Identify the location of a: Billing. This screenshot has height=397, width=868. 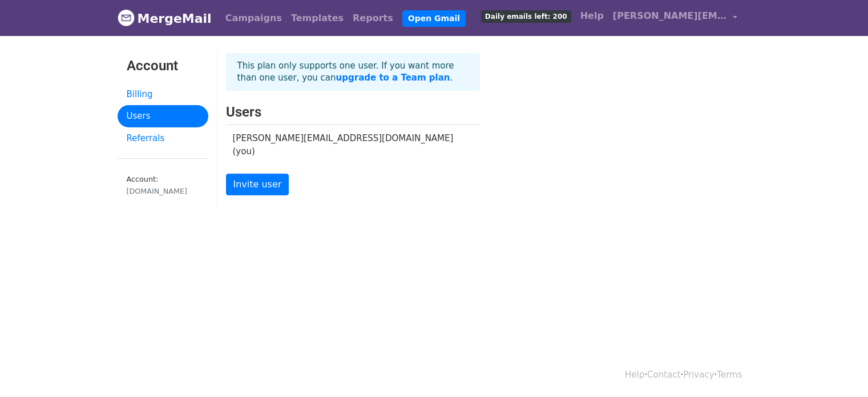
(163, 94).